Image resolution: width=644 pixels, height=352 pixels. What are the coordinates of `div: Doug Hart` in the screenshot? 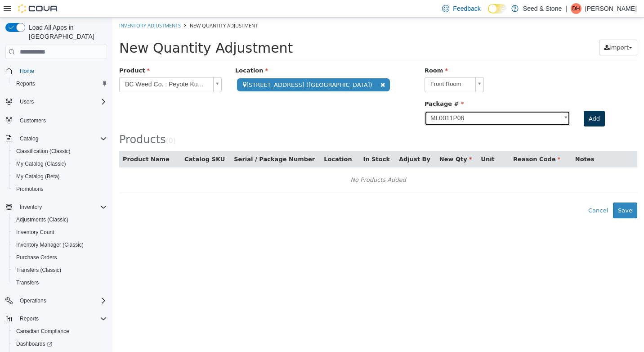 It's located at (576, 9).